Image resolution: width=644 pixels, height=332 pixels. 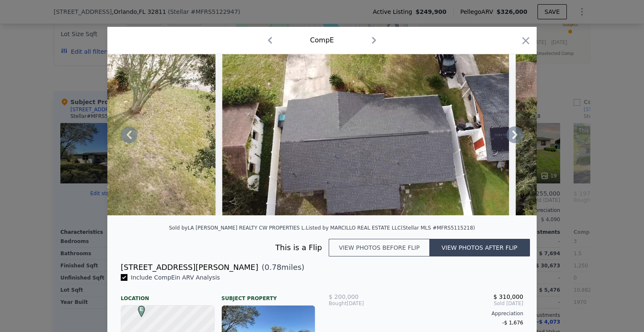 I want to click on span: E, so click(x=141, y=310).